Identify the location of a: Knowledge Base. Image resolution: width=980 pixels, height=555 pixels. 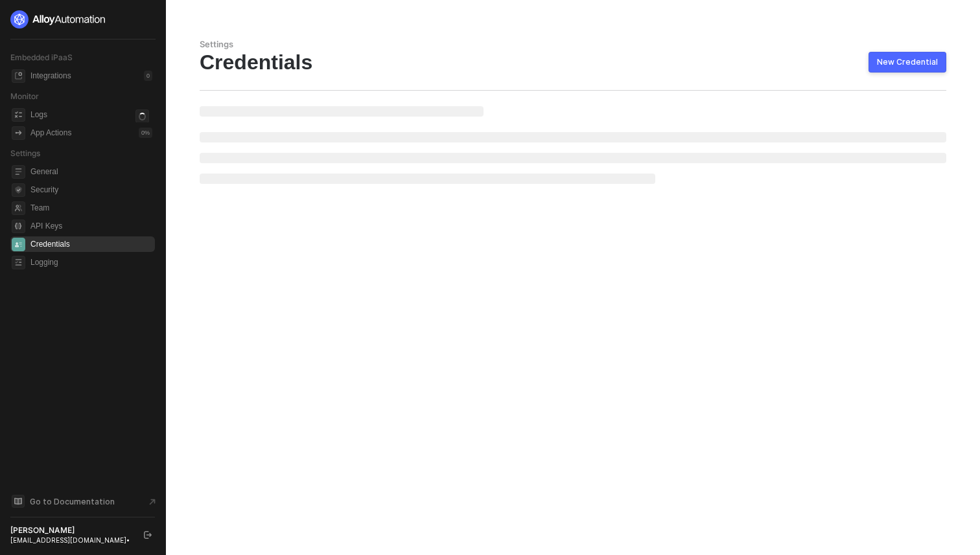
(83, 501).